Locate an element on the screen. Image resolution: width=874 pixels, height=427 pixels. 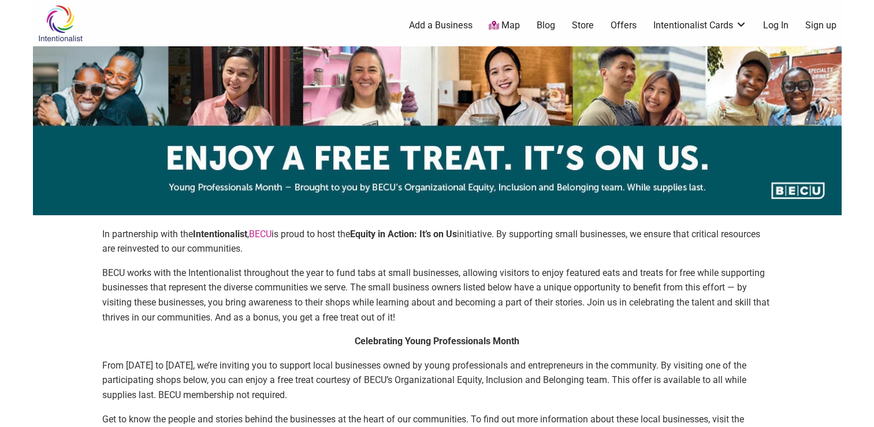
strong: Equity in Action: It’s on Us is located at coordinates (403, 233).